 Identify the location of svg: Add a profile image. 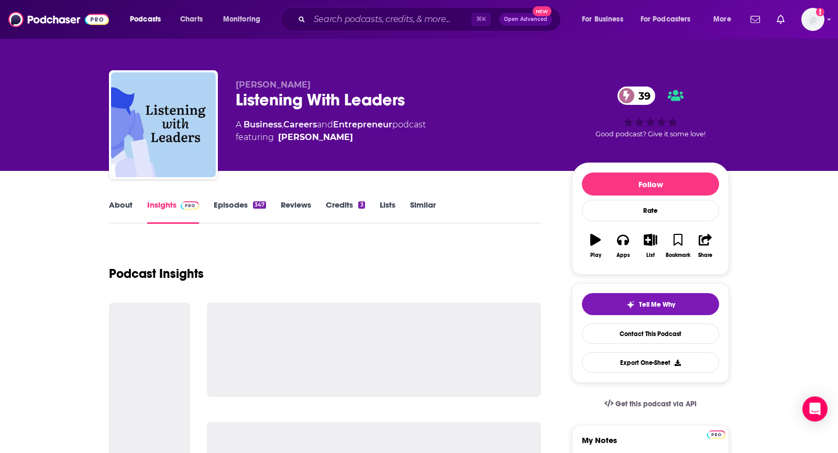
(820, 12).